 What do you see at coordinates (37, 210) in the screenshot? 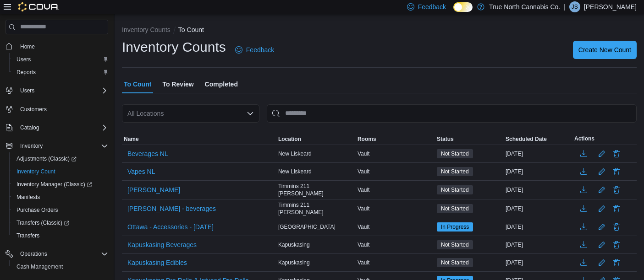
I see `span: Purchase Orders` at bounding box center [37, 210].